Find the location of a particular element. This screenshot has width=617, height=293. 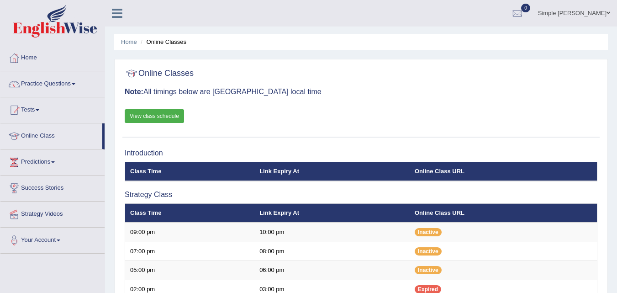

a: Strategy Videos is located at coordinates (53, 213).